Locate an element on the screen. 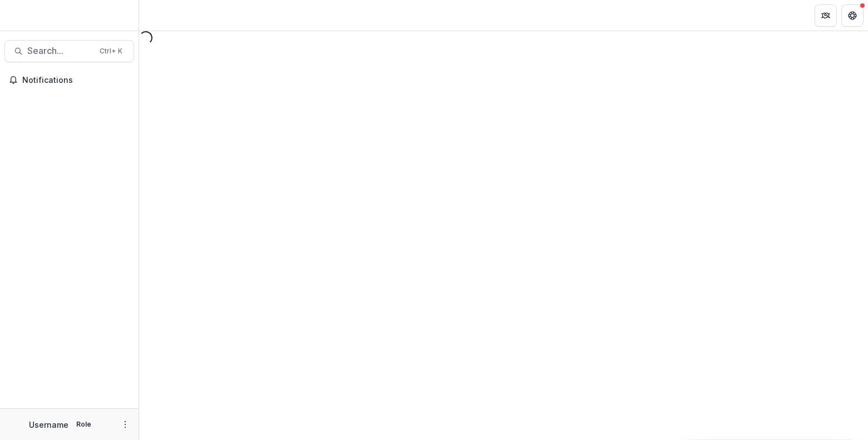 The height and width of the screenshot is (440, 868). button: Get Help is located at coordinates (852, 15).